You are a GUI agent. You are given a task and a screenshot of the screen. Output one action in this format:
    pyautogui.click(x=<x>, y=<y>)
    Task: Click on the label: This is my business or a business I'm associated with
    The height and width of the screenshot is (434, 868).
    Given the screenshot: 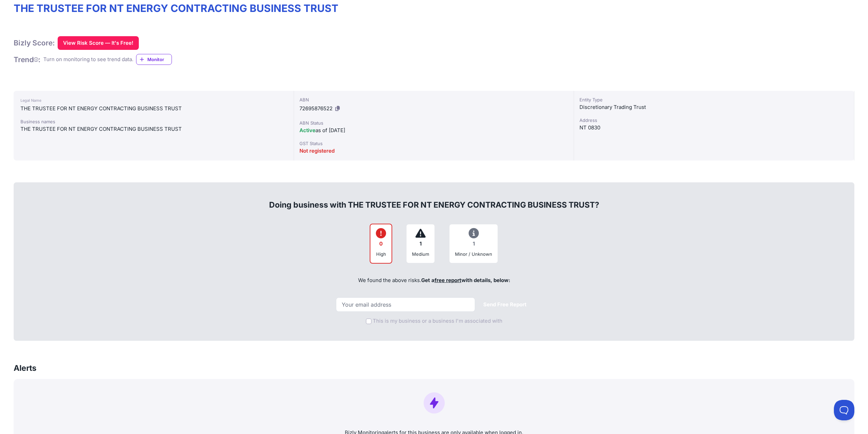 What is the action you would take?
    pyautogui.click(x=438, y=321)
    